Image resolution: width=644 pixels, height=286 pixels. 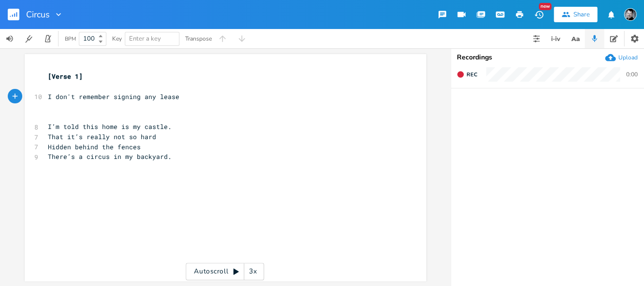 I want to click on div: BPM, so click(x=70, y=38).